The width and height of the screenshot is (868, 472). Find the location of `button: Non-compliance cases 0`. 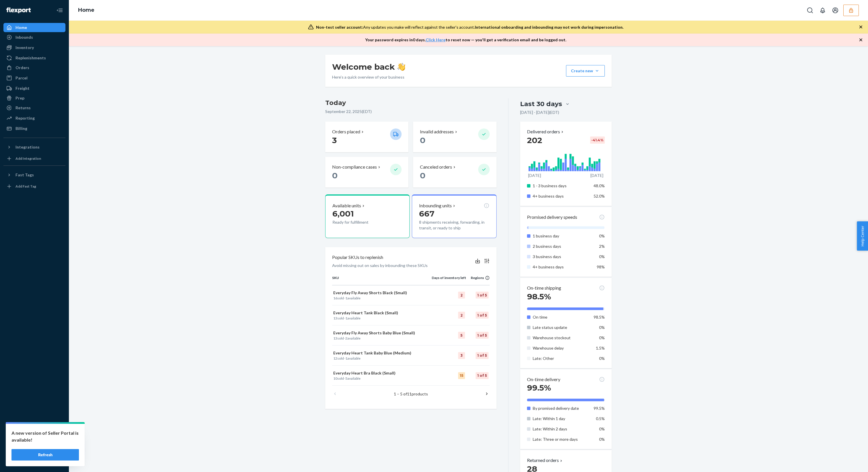

button: Non-compliance cases 0 is located at coordinates (367, 172).